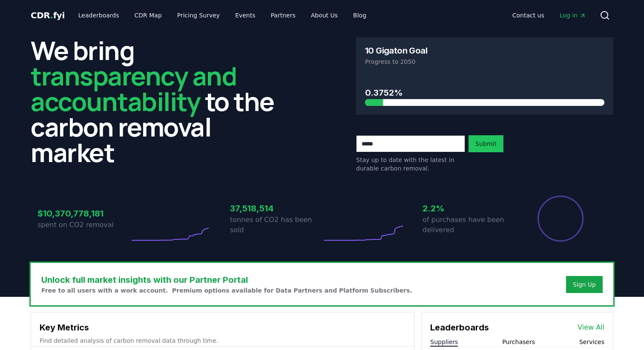 This screenshot has height=350, width=644. What do you see at coordinates (573, 16) in the screenshot?
I see `a: Log in` at bounding box center [573, 16].